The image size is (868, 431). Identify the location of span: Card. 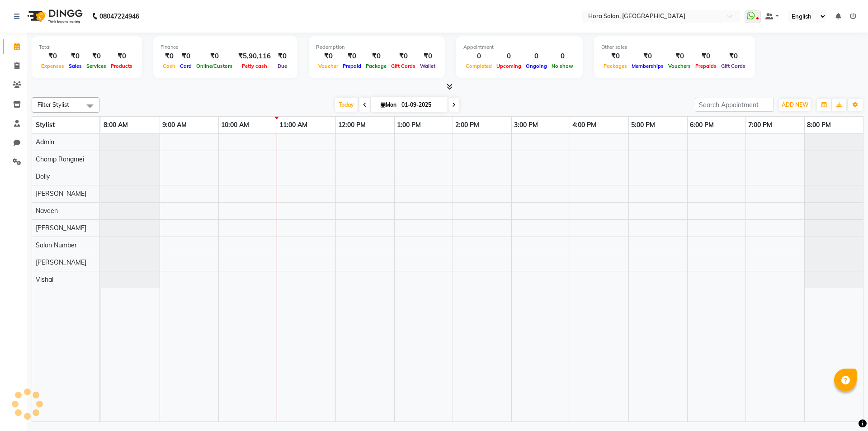
(186, 66).